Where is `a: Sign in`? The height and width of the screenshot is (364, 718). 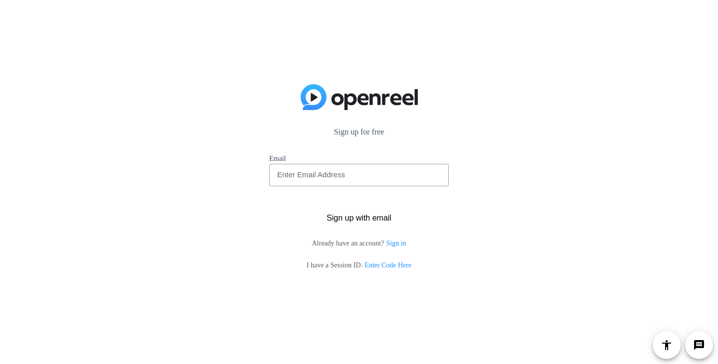 a: Sign in is located at coordinates (396, 243).